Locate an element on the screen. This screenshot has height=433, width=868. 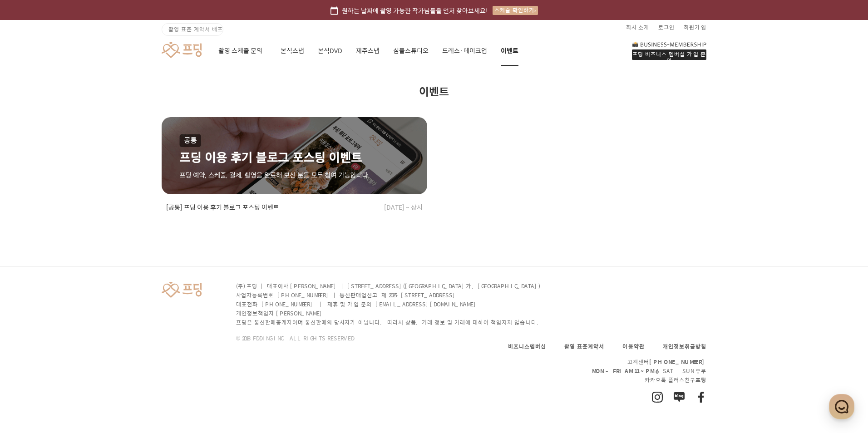
a: 심플스튜디오 is located at coordinates (411, 51).